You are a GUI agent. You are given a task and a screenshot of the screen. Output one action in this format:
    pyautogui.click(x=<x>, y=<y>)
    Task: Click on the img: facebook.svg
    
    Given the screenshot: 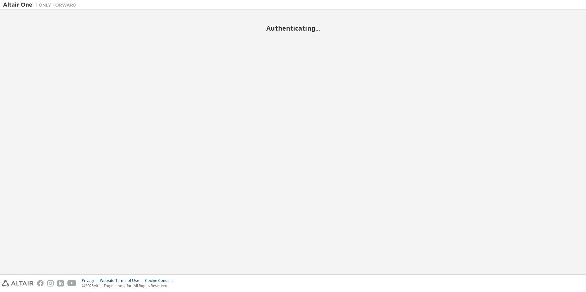 What is the action you would take?
    pyautogui.click(x=40, y=283)
    